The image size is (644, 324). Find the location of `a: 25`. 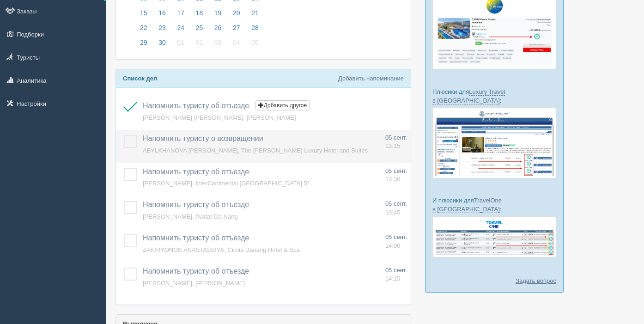

a: 25 is located at coordinates (199, 30).